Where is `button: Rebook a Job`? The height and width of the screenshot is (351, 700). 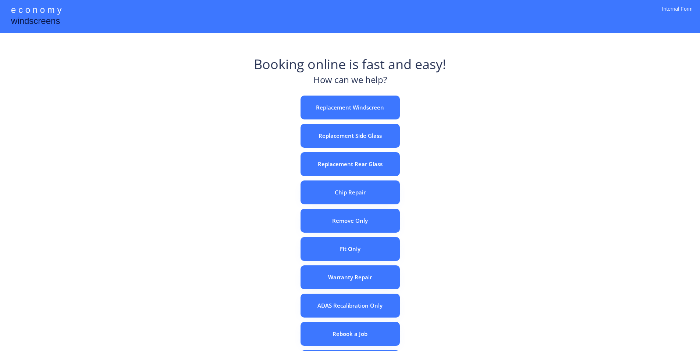
button: Rebook a Job is located at coordinates (350, 334).